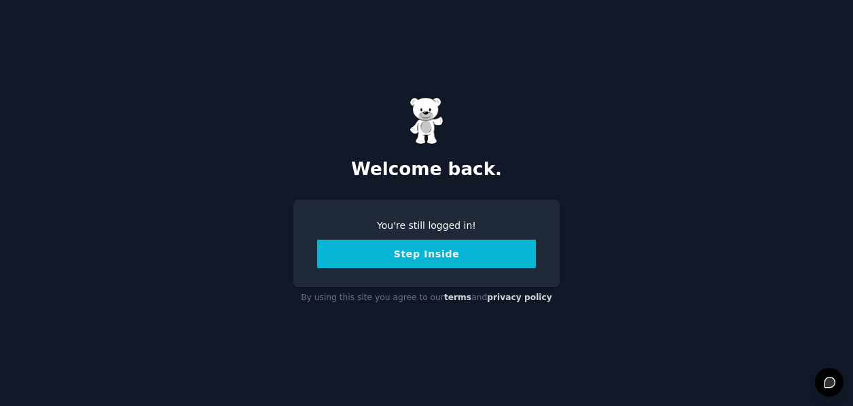 The width and height of the screenshot is (853, 406). I want to click on div: By using this site you agree to our and, so click(427, 298).